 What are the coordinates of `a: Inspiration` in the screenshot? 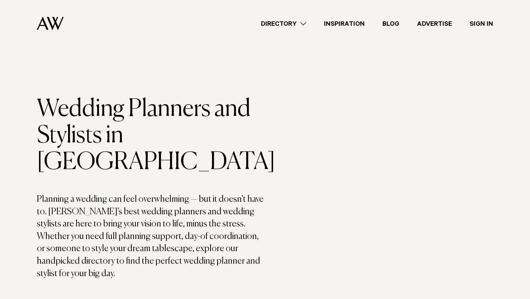 It's located at (344, 24).